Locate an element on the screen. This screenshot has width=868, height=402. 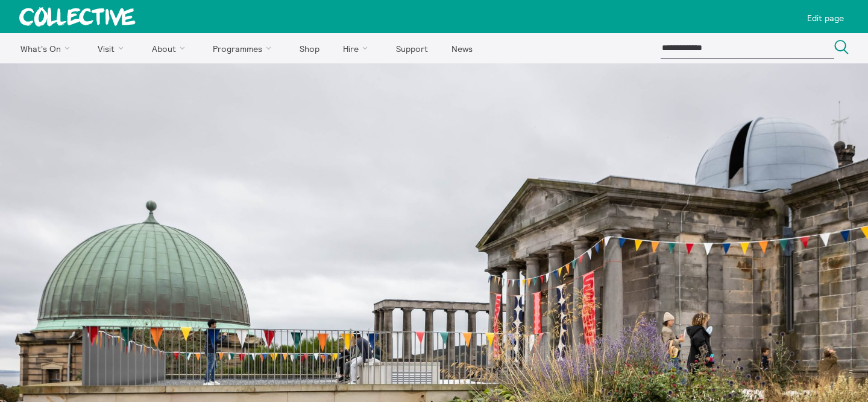
a: Programmes is located at coordinates (245, 49).